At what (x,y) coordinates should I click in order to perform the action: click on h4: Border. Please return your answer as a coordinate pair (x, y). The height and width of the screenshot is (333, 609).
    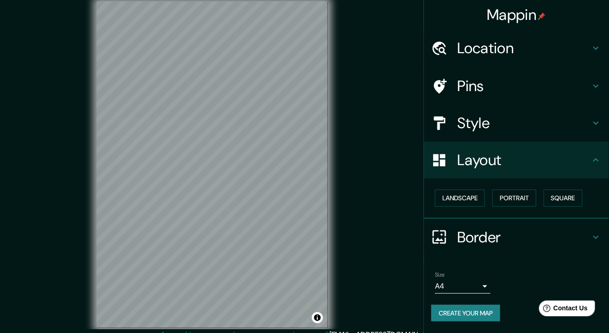
    Looking at the image, I should click on (524, 237).